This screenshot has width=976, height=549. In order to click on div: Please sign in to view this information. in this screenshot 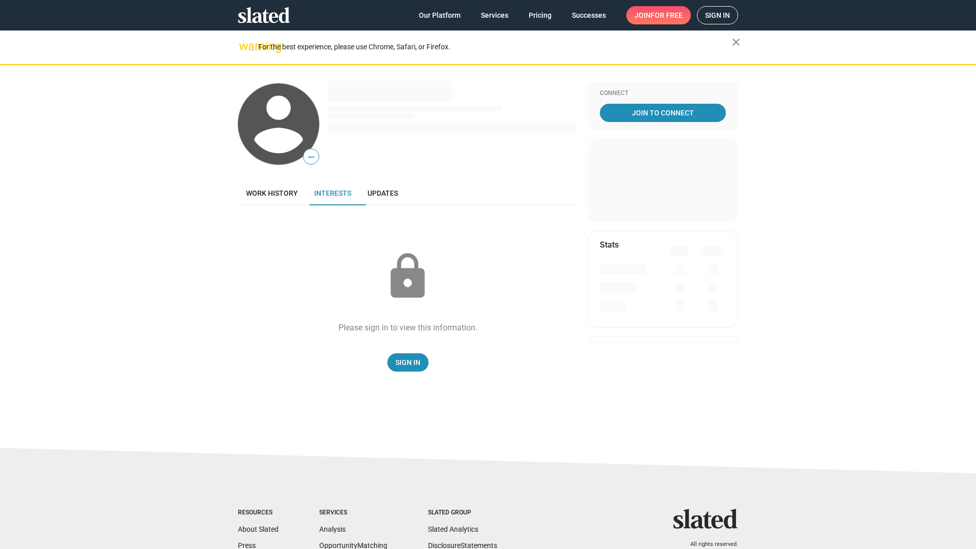, I will do `click(408, 327)`.